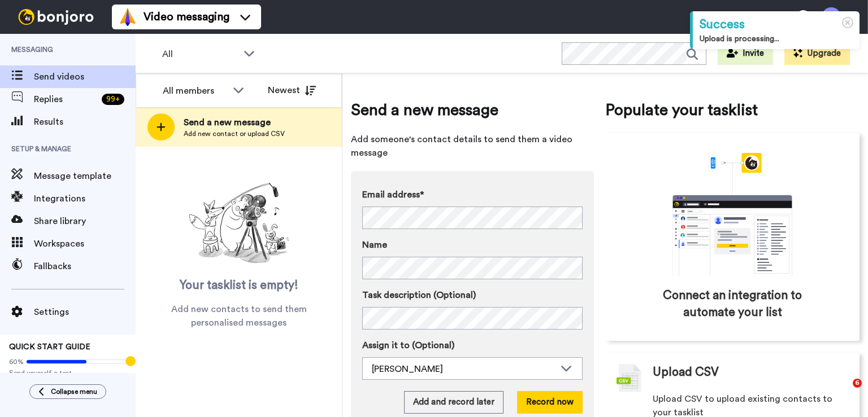  Describe the element at coordinates (74, 392) in the screenshot. I see `span: Collapse menu` at that location.